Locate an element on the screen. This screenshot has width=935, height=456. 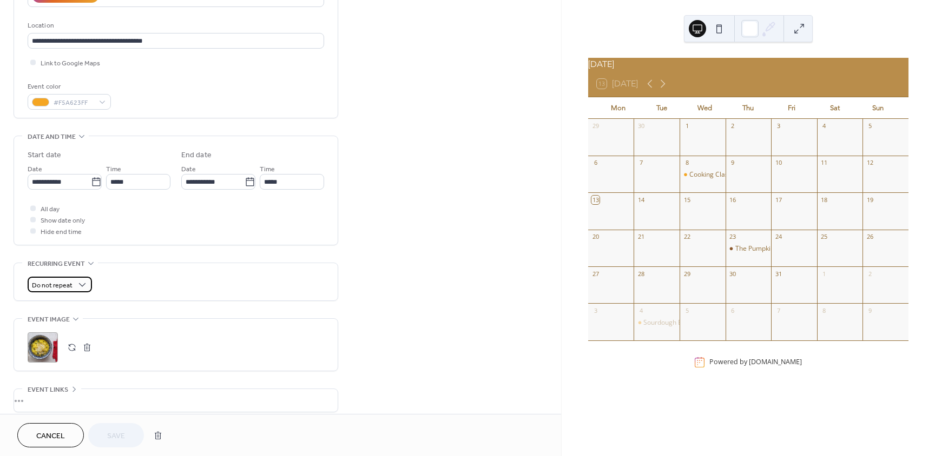
div: 19 is located at coordinates (869, 200).